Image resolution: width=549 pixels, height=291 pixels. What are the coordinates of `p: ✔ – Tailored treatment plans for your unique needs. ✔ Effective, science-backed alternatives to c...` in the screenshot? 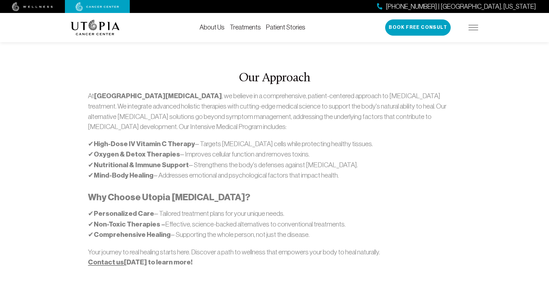 It's located at (274, 225).